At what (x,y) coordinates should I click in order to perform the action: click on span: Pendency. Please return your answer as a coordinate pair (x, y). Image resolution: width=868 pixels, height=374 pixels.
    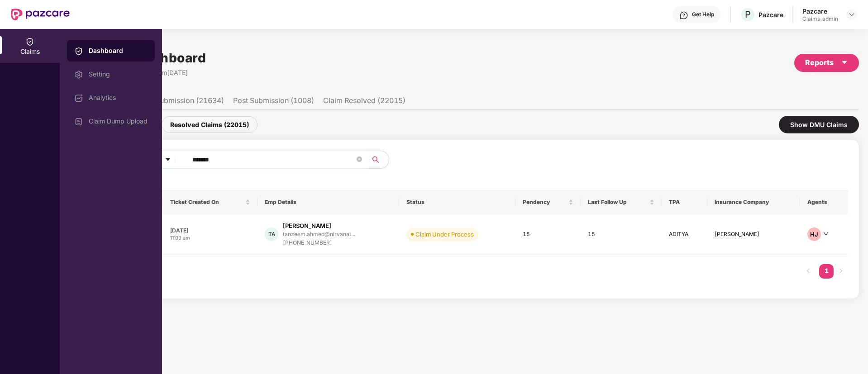
    Looking at the image, I should click on (545, 202).